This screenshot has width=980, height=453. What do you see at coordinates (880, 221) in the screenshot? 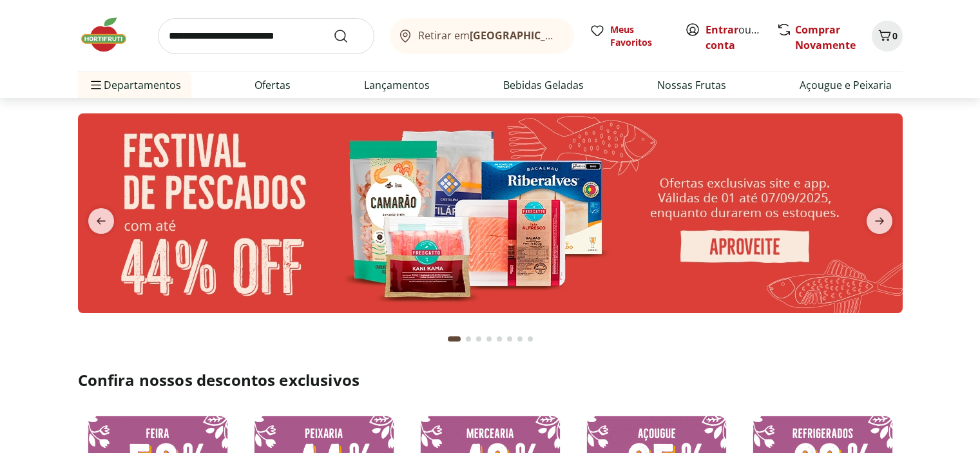
I see `button: next` at bounding box center [880, 221].